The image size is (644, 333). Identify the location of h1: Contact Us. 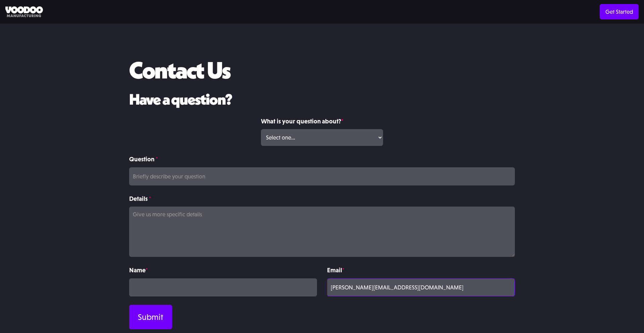
(179, 70).